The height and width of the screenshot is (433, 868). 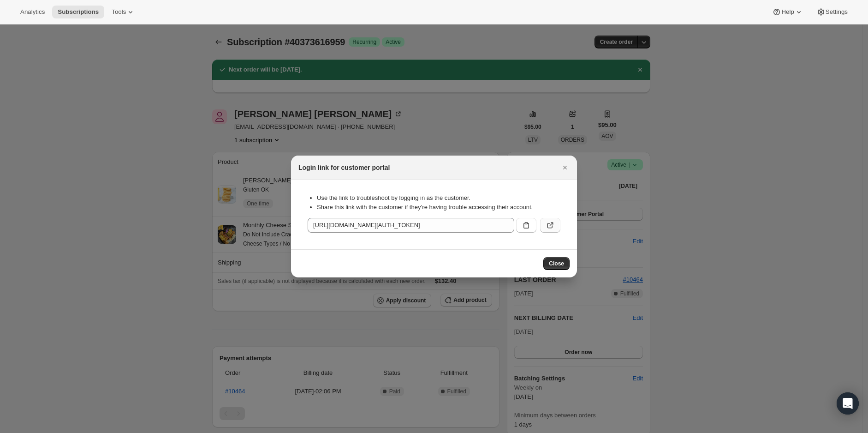 I want to click on h2: Login link for customer portal, so click(x=344, y=168).